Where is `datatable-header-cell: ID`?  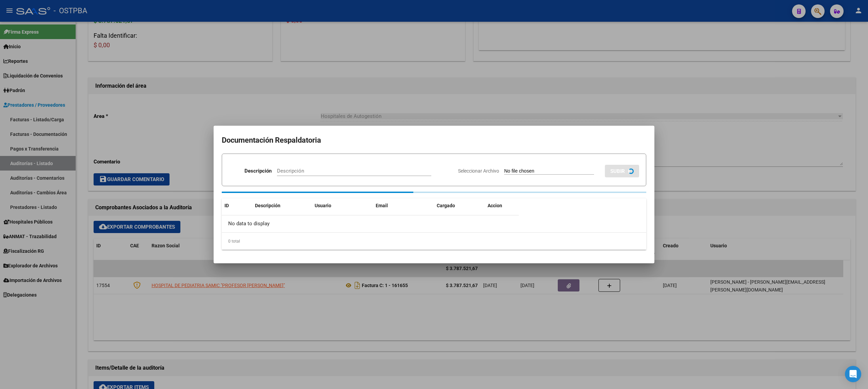 datatable-header-cell: ID is located at coordinates (237, 206).